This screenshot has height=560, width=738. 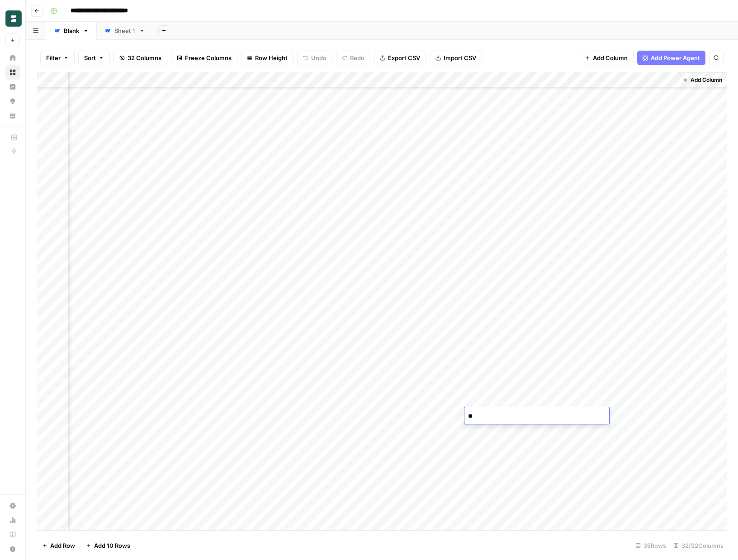 What do you see at coordinates (400, 58) in the screenshot?
I see `button: Export CSV` at bounding box center [400, 58].